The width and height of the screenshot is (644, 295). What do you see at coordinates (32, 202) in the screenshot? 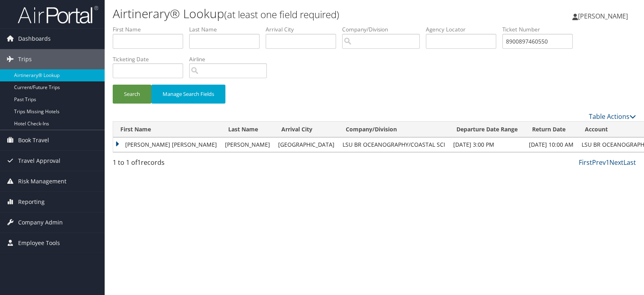
I see `span: Reporting` at bounding box center [32, 202].